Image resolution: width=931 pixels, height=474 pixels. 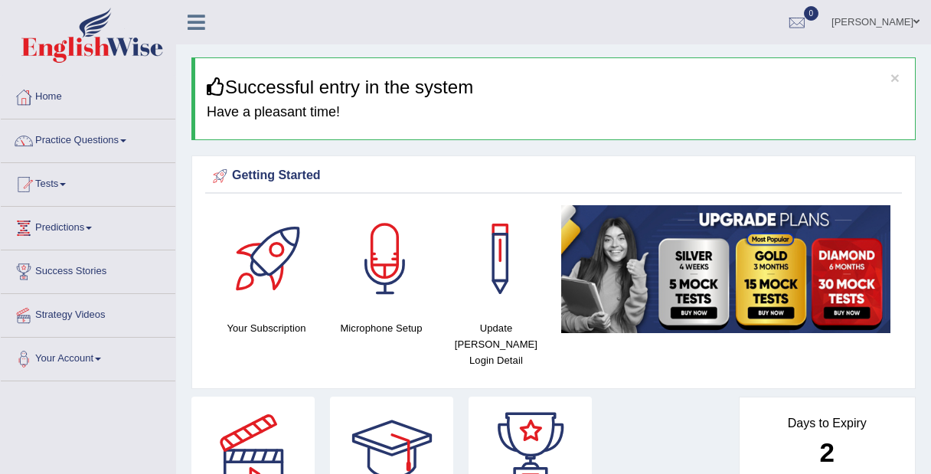 I want to click on span: 0, so click(x=812, y=13).